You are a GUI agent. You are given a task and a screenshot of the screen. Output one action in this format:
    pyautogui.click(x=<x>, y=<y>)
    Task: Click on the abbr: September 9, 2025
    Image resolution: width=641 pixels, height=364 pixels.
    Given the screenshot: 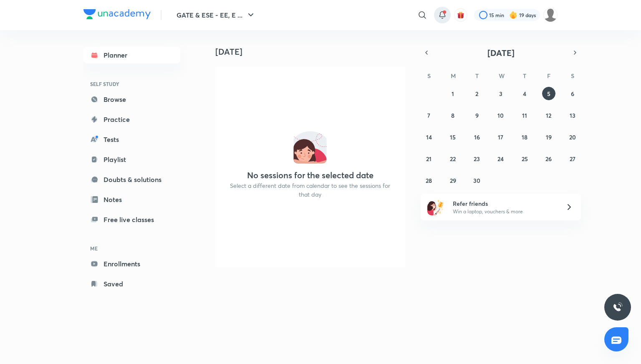 What is the action you would take?
    pyautogui.click(x=477, y=116)
    